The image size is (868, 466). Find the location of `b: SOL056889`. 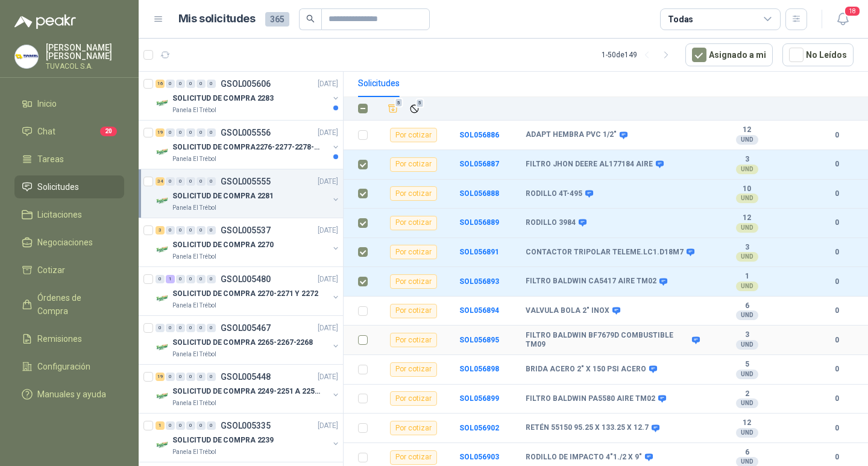

b: SOL056889 is located at coordinates (480, 222).